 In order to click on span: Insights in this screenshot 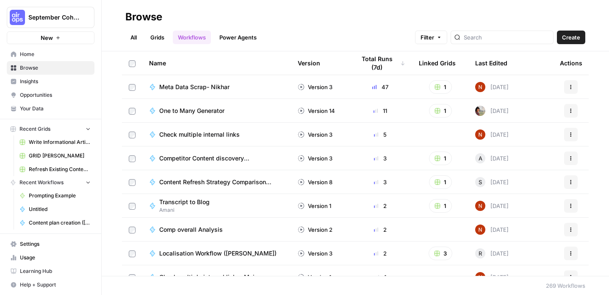, I will do `click(55, 81)`.